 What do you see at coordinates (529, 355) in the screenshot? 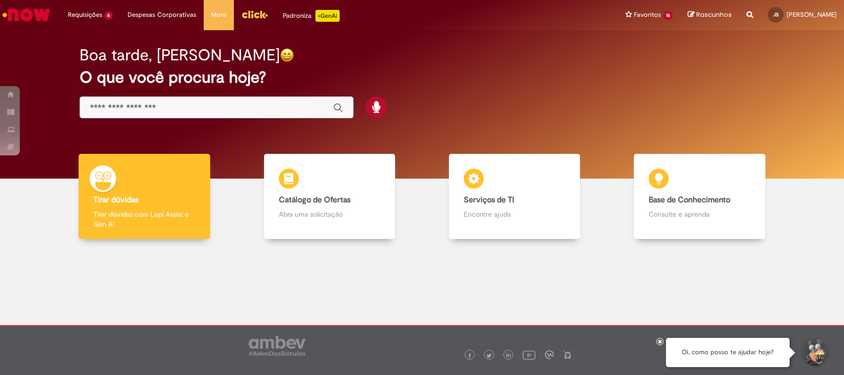
I see `img: logo_footer_youtube.png` at bounding box center [529, 355].